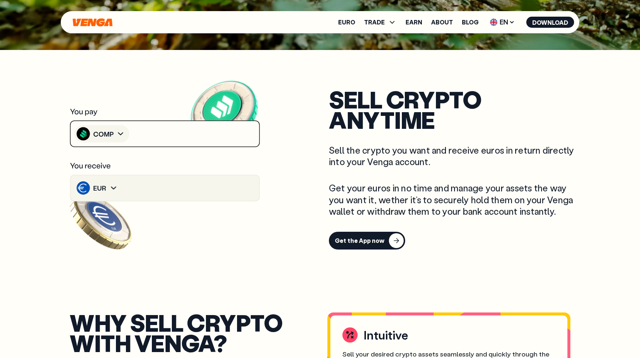 The image size is (640, 358). What do you see at coordinates (442, 22) in the screenshot?
I see `a: About` at bounding box center [442, 22].